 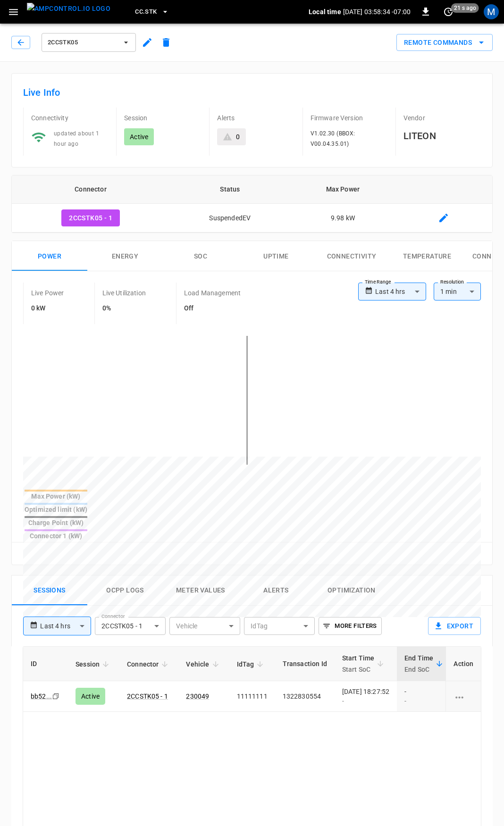 I want to click on p: Connectivity, so click(x=70, y=118).